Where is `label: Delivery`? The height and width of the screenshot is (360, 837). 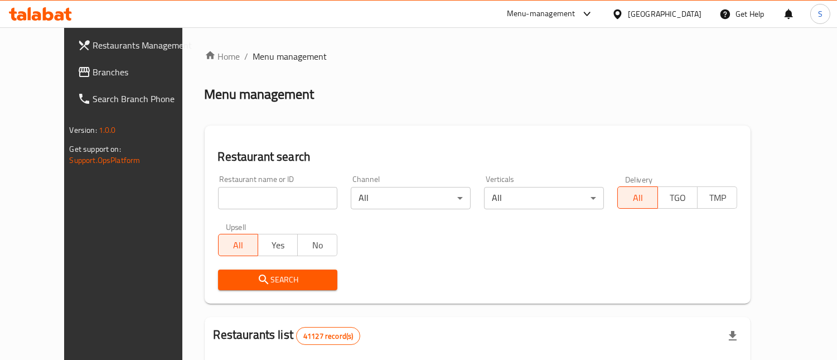 label: Delivery is located at coordinates (639, 179).